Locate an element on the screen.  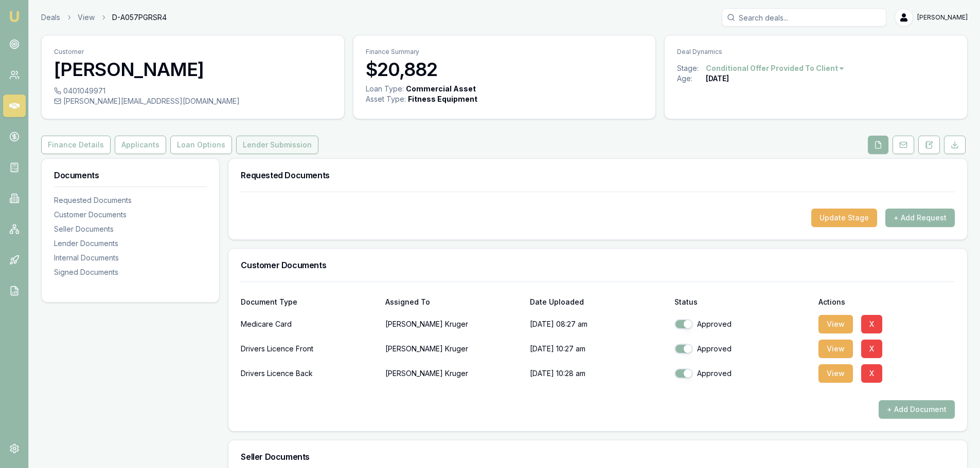
h3: Seller Documents is located at coordinates (598, 456).